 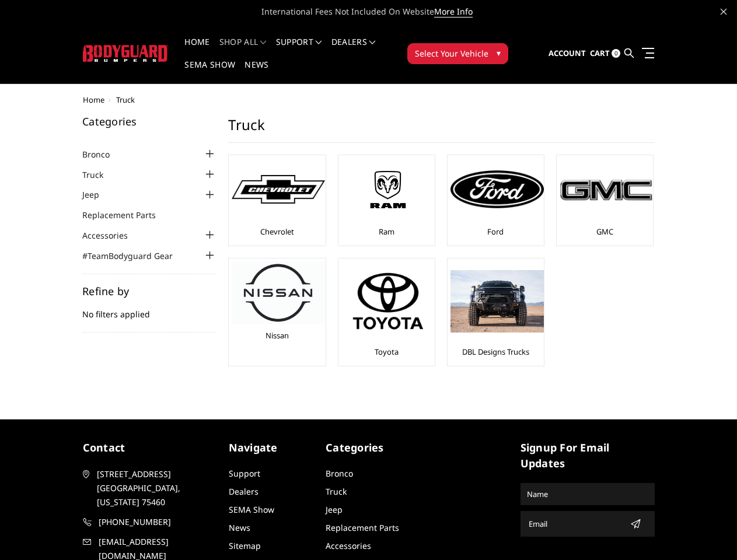 What do you see at coordinates (386, 351) in the screenshot?
I see `a: Toyota` at bounding box center [386, 351].